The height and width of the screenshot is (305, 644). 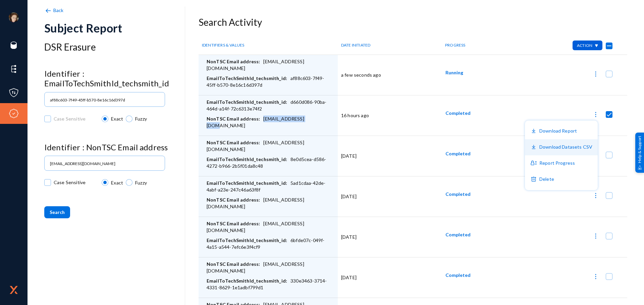 What do you see at coordinates (561, 131) in the screenshot?
I see `button: Download Report` at bounding box center [561, 131].